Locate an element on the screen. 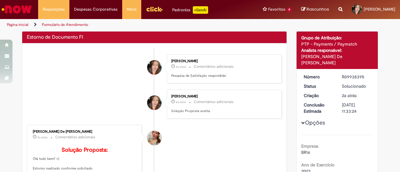 This screenshot has width=400, height=172. div: Grupo de Atribuição: is located at coordinates (337, 38).